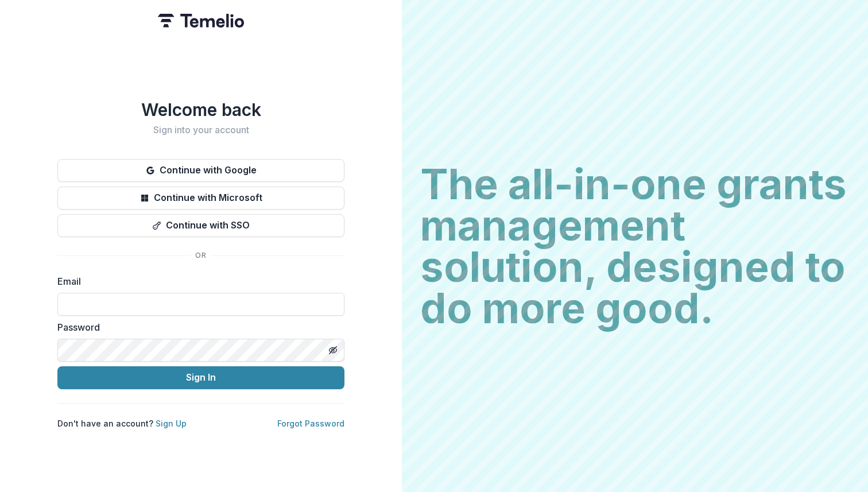 The width and height of the screenshot is (868, 492). I want to click on img: Temelio, so click(201, 21).